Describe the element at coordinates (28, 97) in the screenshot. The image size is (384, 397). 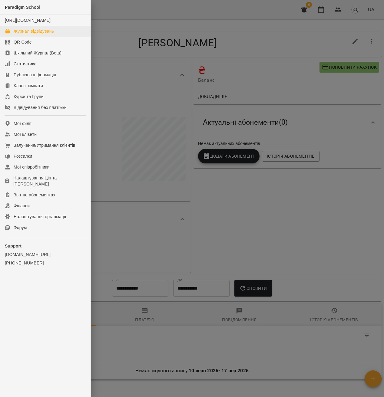
I see `div: Курси та Групи` at that location.